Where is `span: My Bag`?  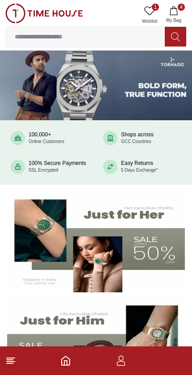 span: My Bag is located at coordinates (174, 20).